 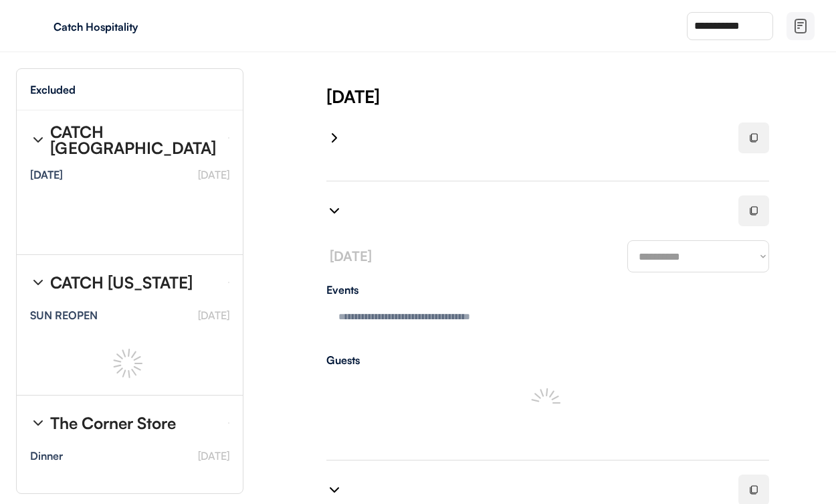 I want to click on div: Excluded, so click(x=53, y=90).